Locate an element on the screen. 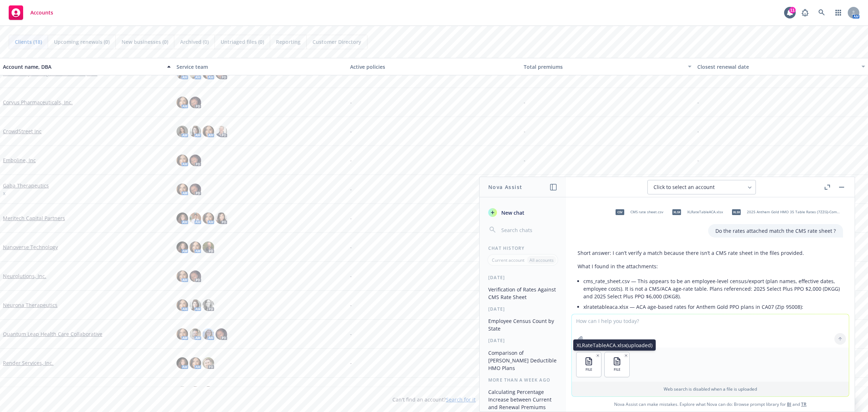 The width and height of the screenshot is (868, 412). button: Service team is located at coordinates (260, 67).